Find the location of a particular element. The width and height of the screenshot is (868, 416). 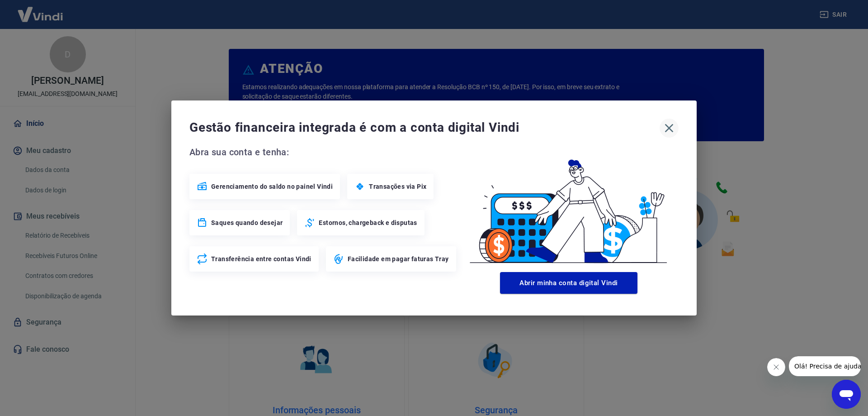

span: Gestão financeira integrada é com a conta digital Vindi is located at coordinates (425, 128).